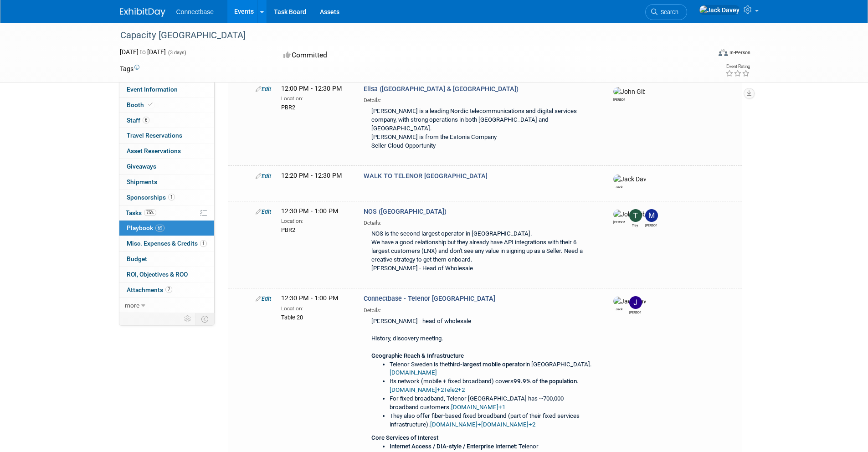 This screenshot has width=868, height=452. I want to click on img: Mary Ann Rose, so click(652, 216).